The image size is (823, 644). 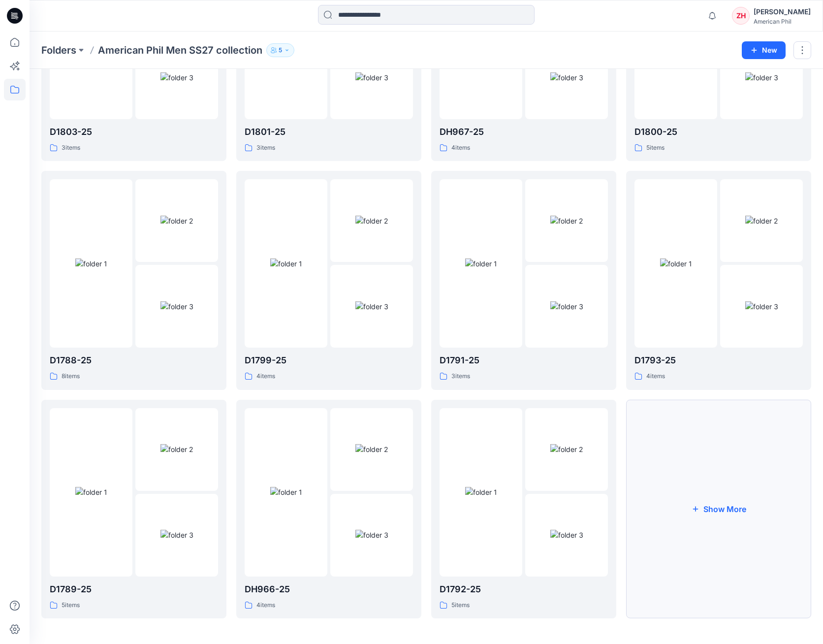 What do you see at coordinates (719, 508) in the screenshot?
I see `button: Show More` at bounding box center [719, 508].